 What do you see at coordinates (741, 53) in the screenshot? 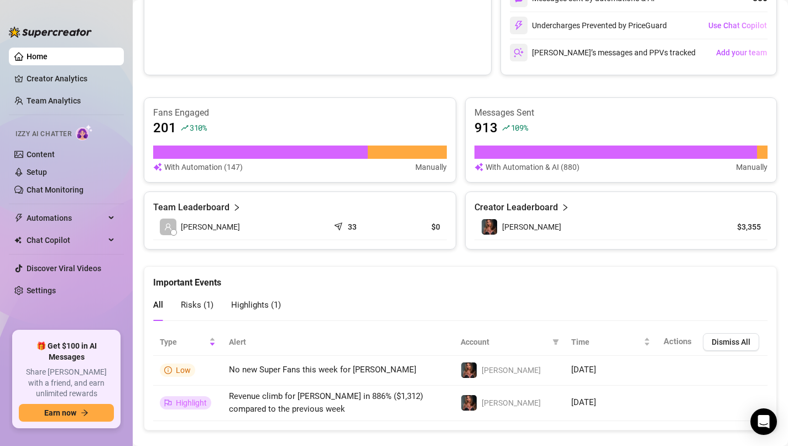
I see `button: Add your team` at bounding box center [741, 53].